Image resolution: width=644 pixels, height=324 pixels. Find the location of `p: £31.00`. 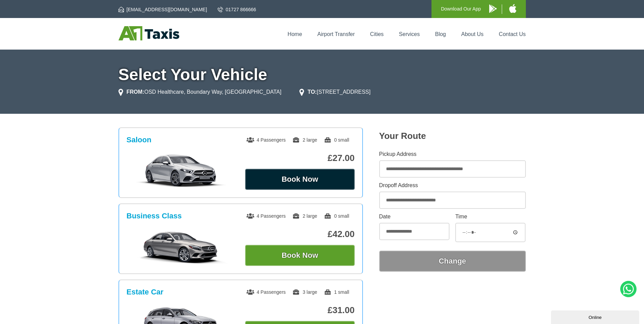

p: £31.00 is located at coordinates (300, 310).